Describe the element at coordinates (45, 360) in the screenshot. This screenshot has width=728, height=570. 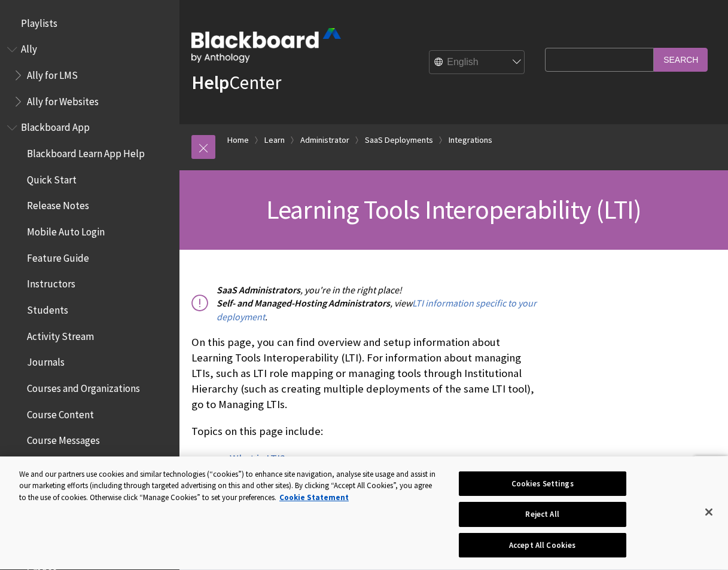
I see `span: Journals` at that location.